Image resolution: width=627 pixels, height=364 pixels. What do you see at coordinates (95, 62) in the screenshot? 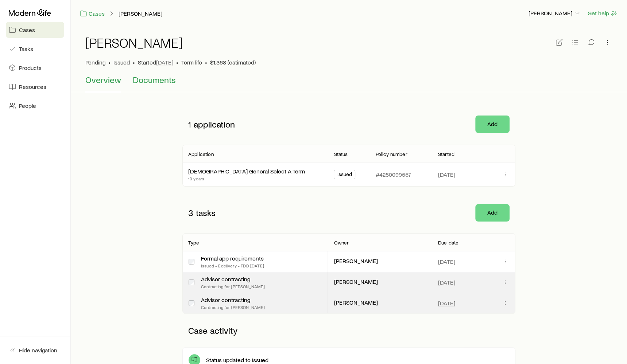
I see `p: Pending` at bounding box center [95, 62].